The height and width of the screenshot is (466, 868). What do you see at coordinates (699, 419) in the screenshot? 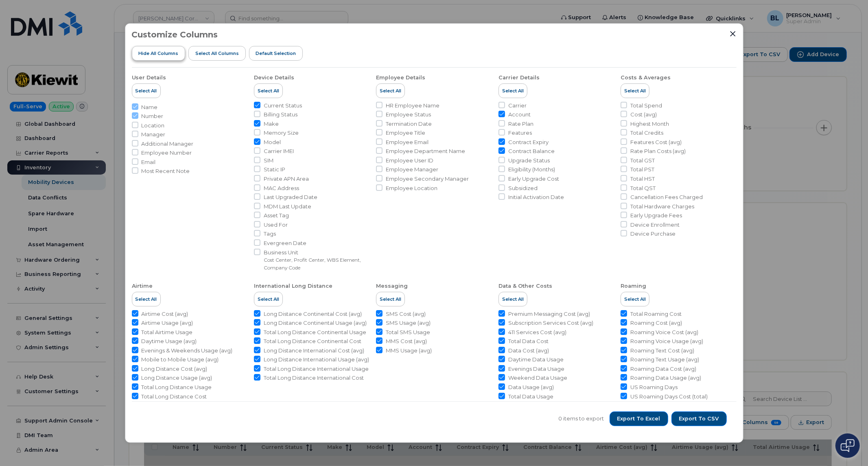
I see `button: Export to CSV` at bounding box center [699, 419].